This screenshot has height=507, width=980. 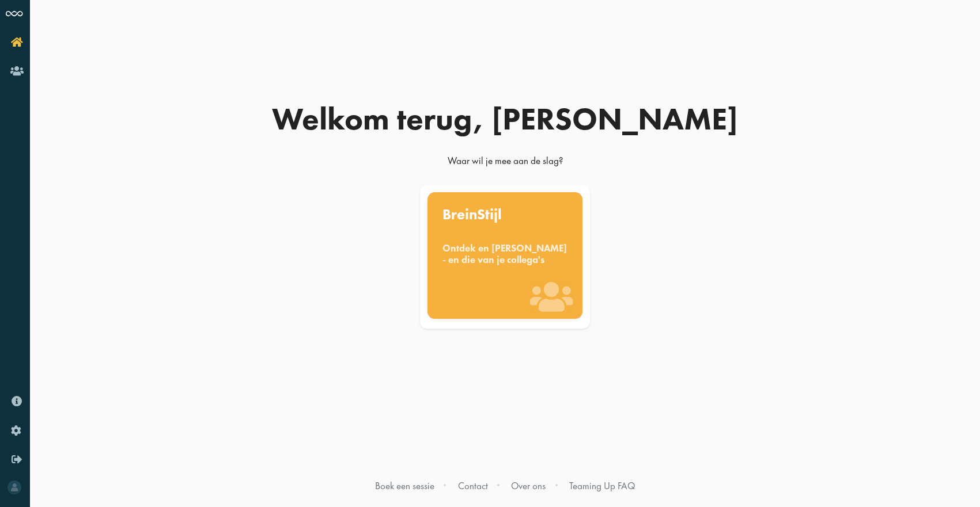 What do you see at coordinates (404, 486) in the screenshot?
I see `a: Boek een sessie` at bounding box center [404, 486].